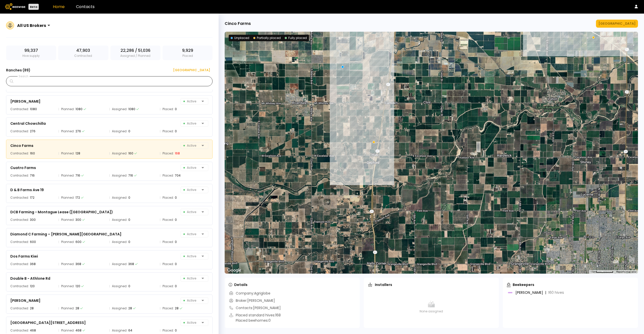  What do you see at coordinates (59, 7) in the screenshot?
I see `a: Home` at bounding box center [59, 7].